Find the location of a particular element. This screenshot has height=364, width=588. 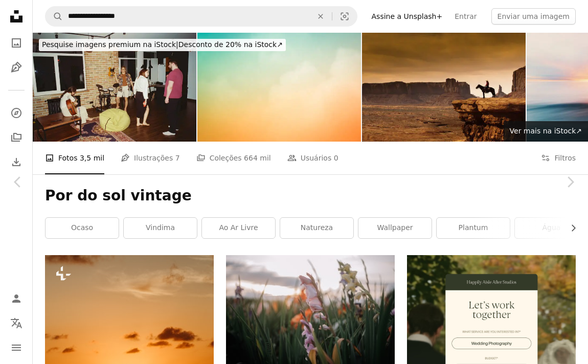

a: Pesquise imagens premium na iStock|Desconto de 20% na iStock↗ is located at coordinates (162, 45).